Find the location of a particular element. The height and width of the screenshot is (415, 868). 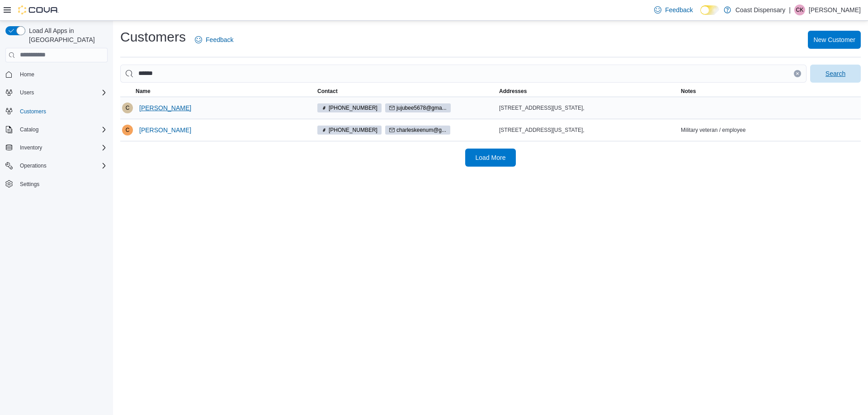

span: Notes is located at coordinates (688, 91).